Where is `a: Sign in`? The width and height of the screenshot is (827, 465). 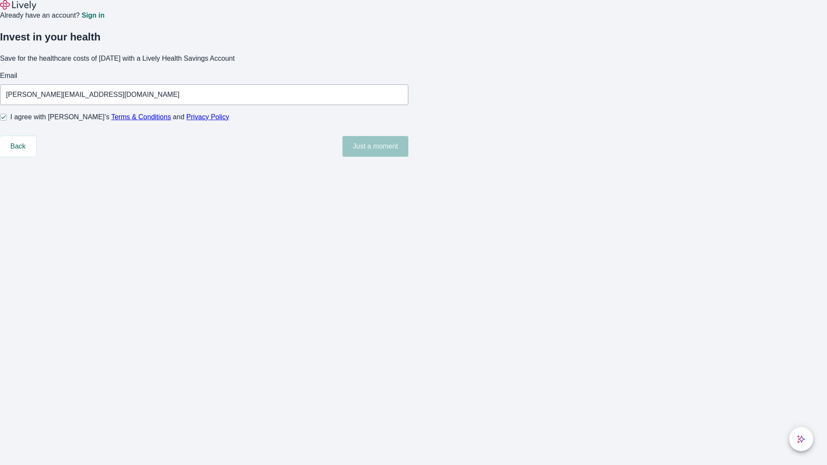
a: Sign in is located at coordinates (93, 16).